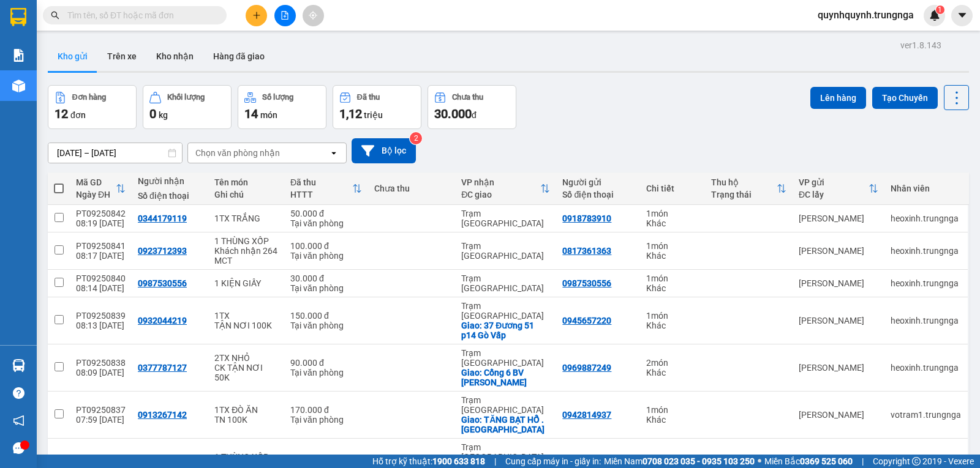 The height and width of the screenshot is (468, 980). What do you see at coordinates (246, 219) in the screenshot?
I see `div: 1TX TRẮNG` at bounding box center [246, 219].